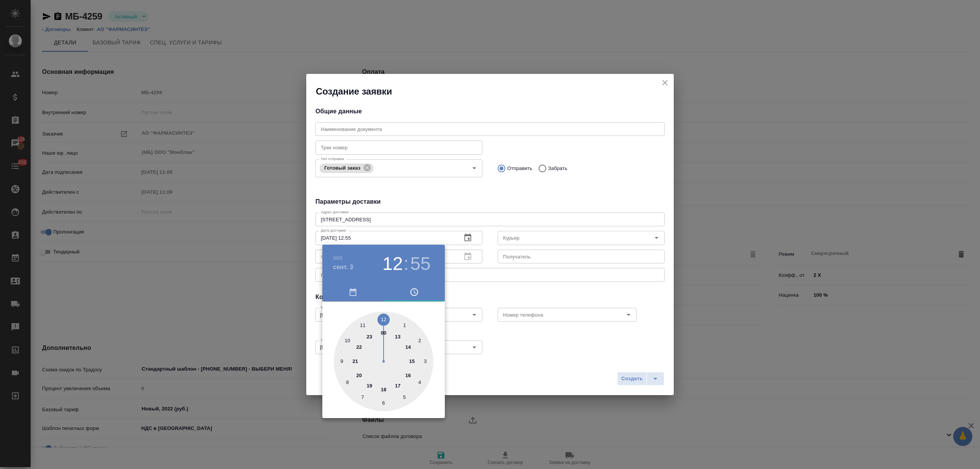 The image size is (980, 469). What do you see at coordinates (393, 264) in the screenshot?
I see `button: 12` at bounding box center [393, 264].